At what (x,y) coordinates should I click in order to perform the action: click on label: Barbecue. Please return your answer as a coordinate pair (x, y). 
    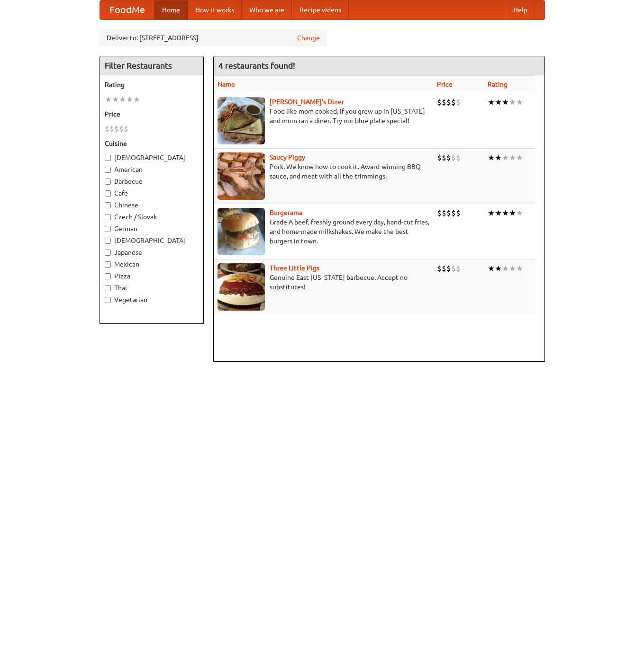
    Looking at the image, I should click on (151, 181).